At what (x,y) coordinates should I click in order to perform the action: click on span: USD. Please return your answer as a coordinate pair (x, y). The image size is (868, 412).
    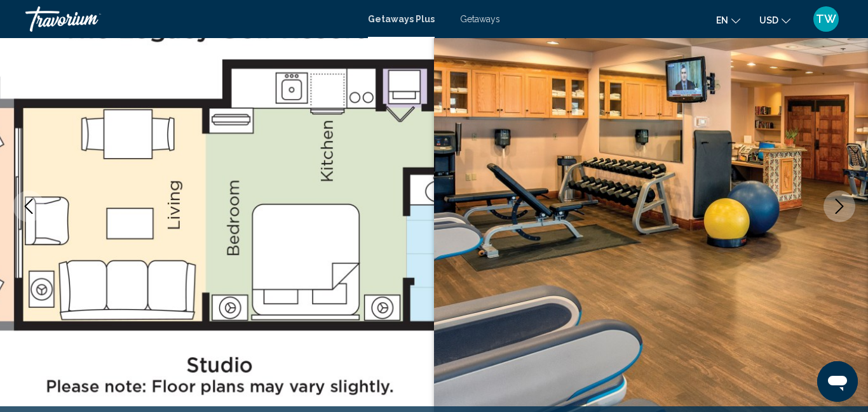
    Looking at the image, I should click on (769, 21).